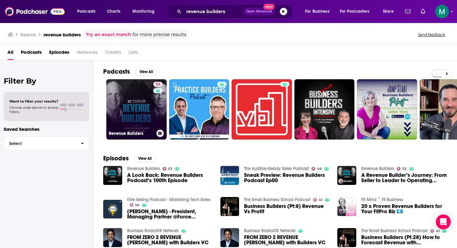 This screenshot has width=457, height=248. I want to click on a: Try an exact match, so click(109, 35).